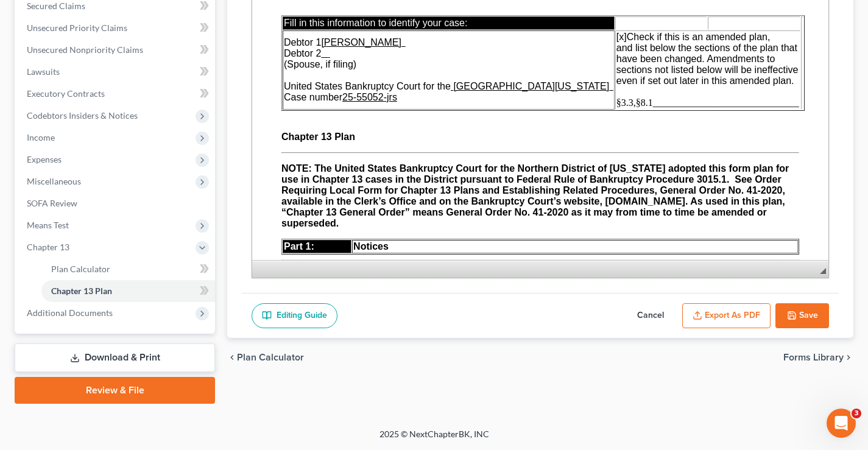 This screenshot has height=450, width=868. What do you see at coordinates (116, 28) in the screenshot?
I see `a: Unsecured Priority Claims` at bounding box center [116, 28].